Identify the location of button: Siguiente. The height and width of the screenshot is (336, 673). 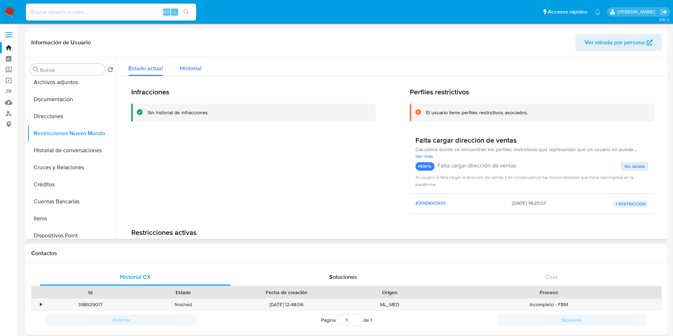
(572, 320).